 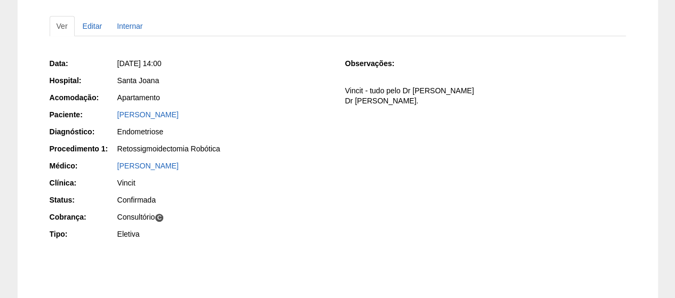 I want to click on div: Apartamento, so click(x=223, y=98).